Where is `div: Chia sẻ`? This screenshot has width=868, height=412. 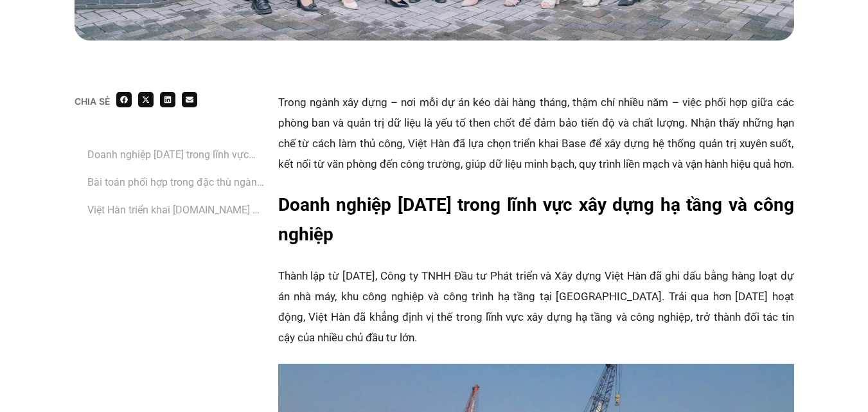 div: Chia sẻ is located at coordinates (92, 102).